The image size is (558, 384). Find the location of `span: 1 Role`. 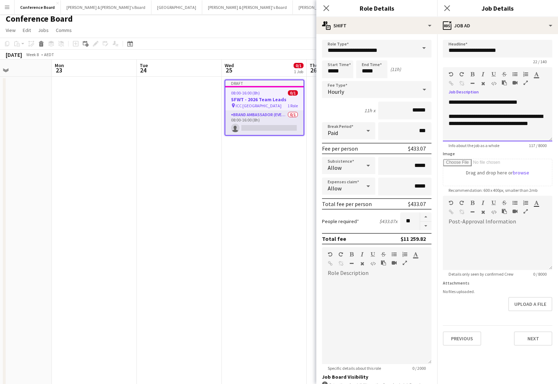

span: 1 Role is located at coordinates (292, 105).